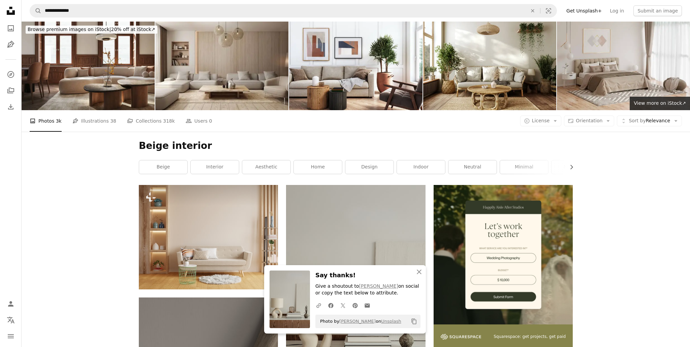 The width and height of the screenshot is (690, 347). Describe the element at coordinates (473, 167) in the screenshot. I see `a: neutral` at that location.